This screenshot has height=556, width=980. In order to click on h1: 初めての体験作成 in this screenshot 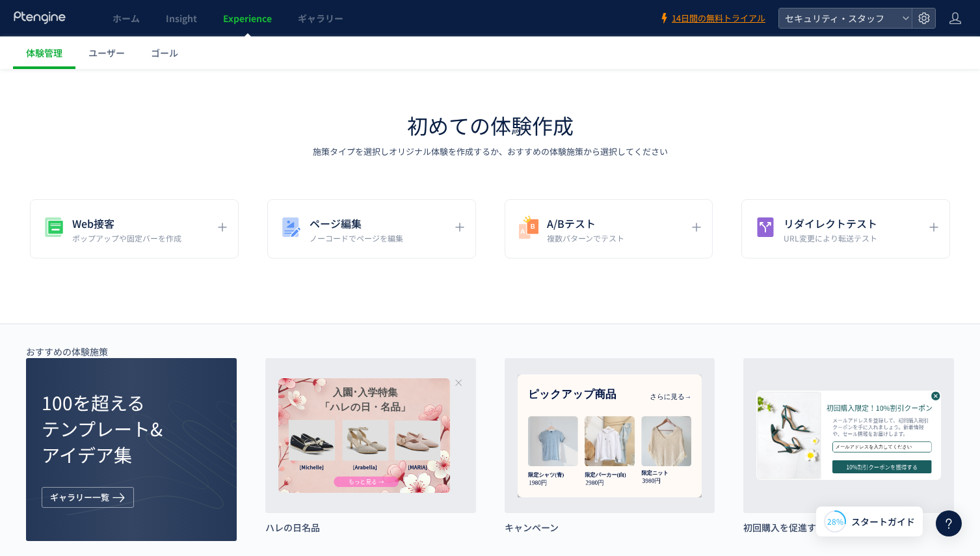, I will do `click(490, 126)`.